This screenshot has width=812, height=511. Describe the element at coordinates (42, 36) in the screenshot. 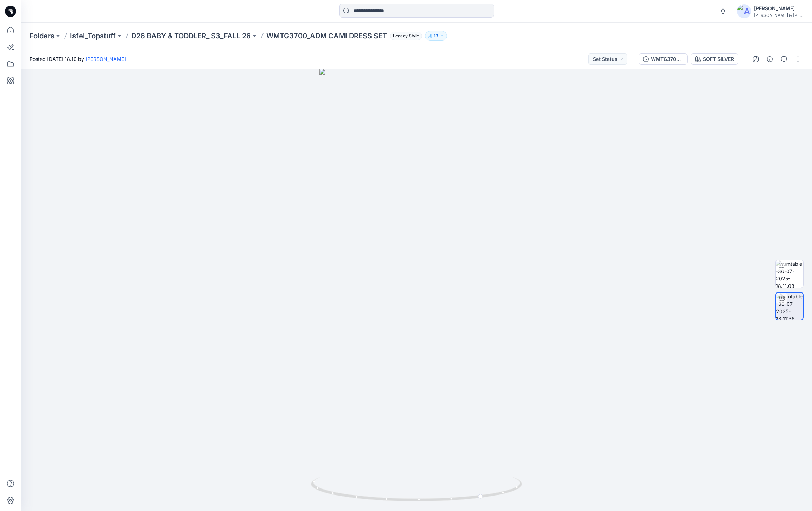

I see `a: Folders` at that location.